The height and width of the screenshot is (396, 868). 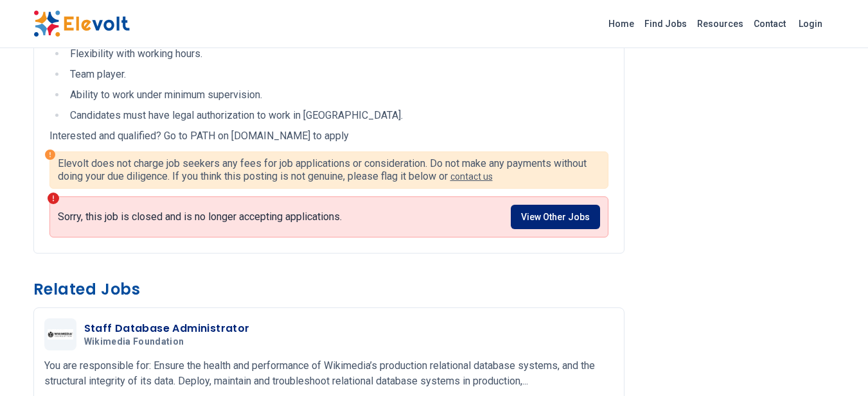 I want to click on div: Chat Widget, so click(x=836, y=365).